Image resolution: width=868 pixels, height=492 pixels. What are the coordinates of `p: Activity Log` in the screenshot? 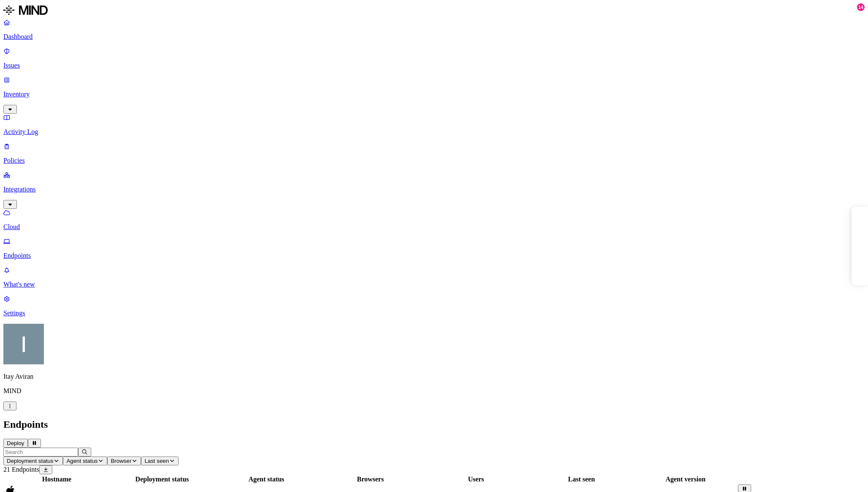 It's located at (434, 132).